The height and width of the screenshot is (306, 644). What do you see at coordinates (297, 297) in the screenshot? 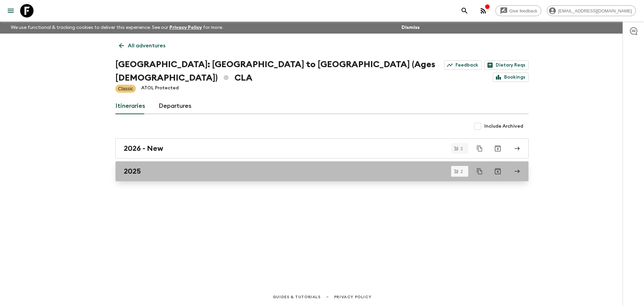
I see `a: Guides & Tutorials` at bounding box center [297, 297].